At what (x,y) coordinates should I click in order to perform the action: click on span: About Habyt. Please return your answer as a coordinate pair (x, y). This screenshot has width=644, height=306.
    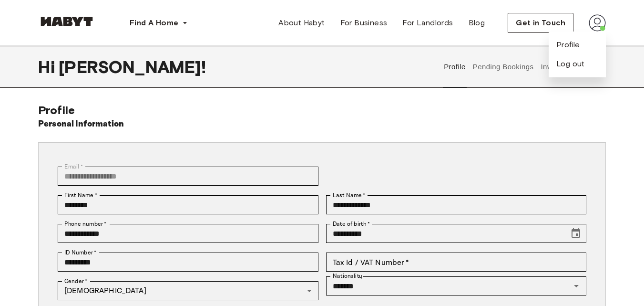
    Looking at the image, I should click on (301, 23).